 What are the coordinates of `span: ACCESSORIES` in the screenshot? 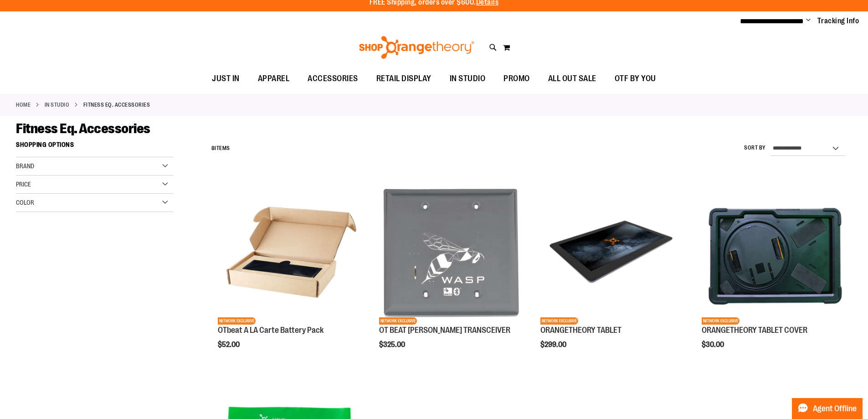 It's located at (333, 79).